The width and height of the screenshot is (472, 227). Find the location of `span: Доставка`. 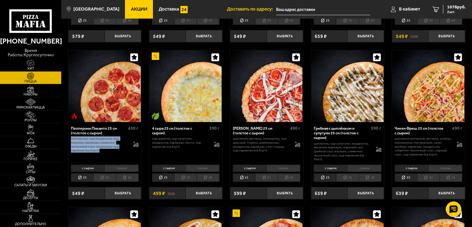

span: Доставка is located at coordinates (169, 9).